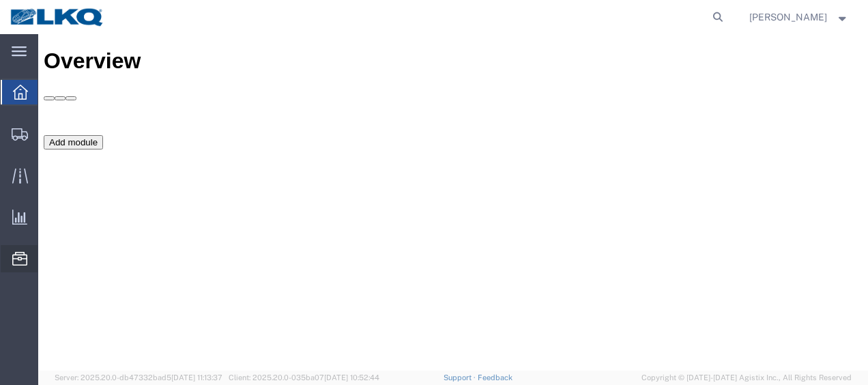 This screenshot has height=385, width=868. Describe the element at coordinates (304, 378) in the screenshot. I see `span: Client: 2025.20.0-035ba07` at that location.